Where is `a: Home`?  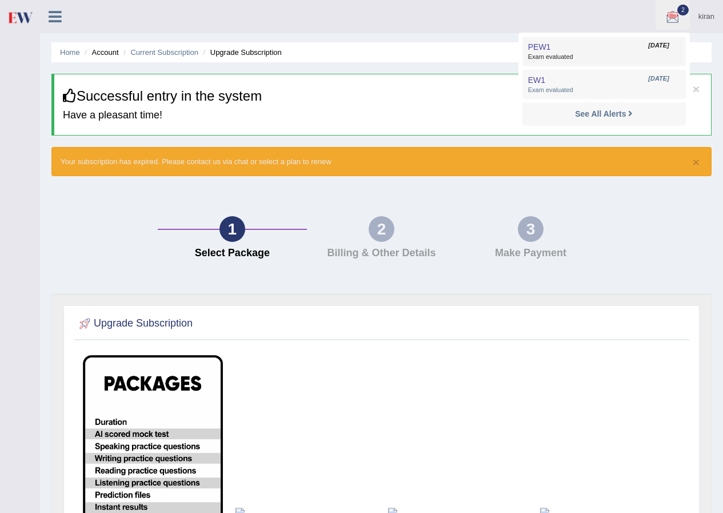 a: Home is located at coordinates (70, 52).